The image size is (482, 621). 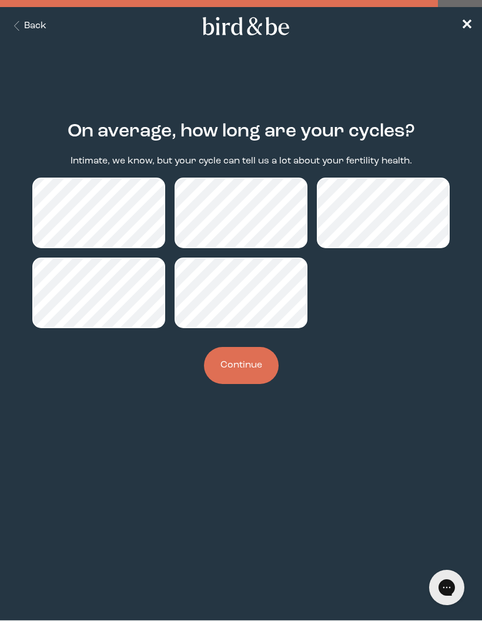 What do you see at coordinates (24, 22) in the screenshot?
I see `button: Open gorgias live chat` at bounding box center [24, 22].